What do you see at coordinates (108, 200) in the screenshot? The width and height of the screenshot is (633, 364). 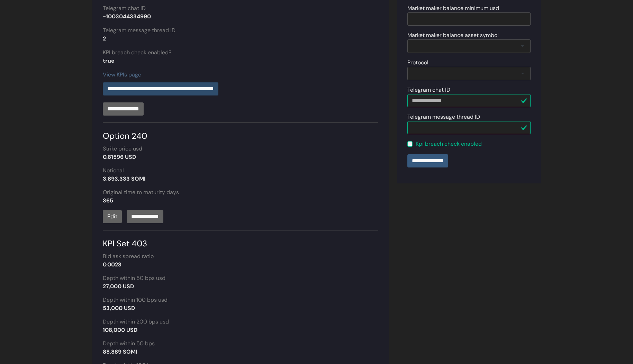 I see `strong: 365` at bounding box center [108, 200].